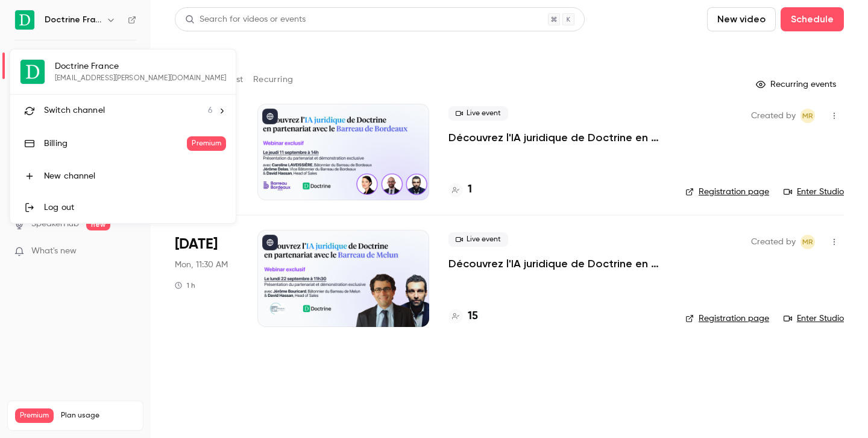 Image resolution: width=868 pixels, height=438 pixels. Describe the element at coordinates (74, 110) in the screenshot. I see `span: Switch channel` at that location.